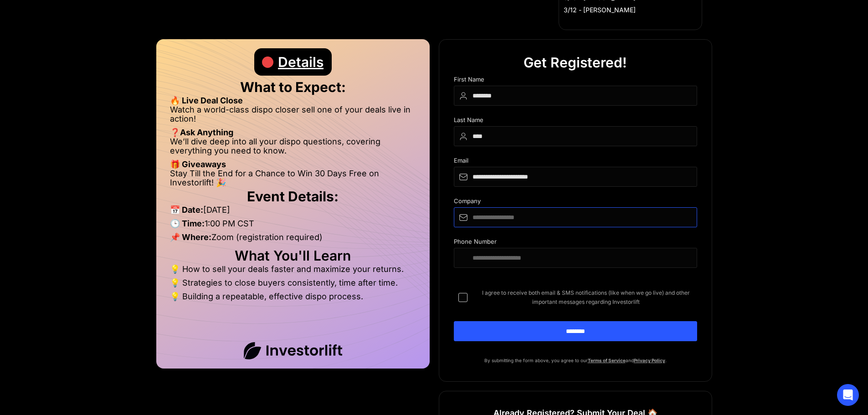 This screenshot has width=868, height=415. I want to click on strong: 🎁 Giveaways, so click(198, 164).